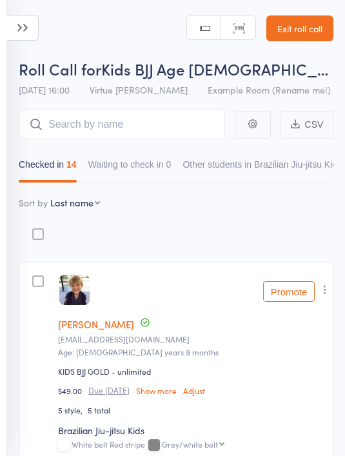 This screenshot has width=345, height=456. Describe the element at coordinates (169, 165) in the screenshot. I see `div: 0` at that location.